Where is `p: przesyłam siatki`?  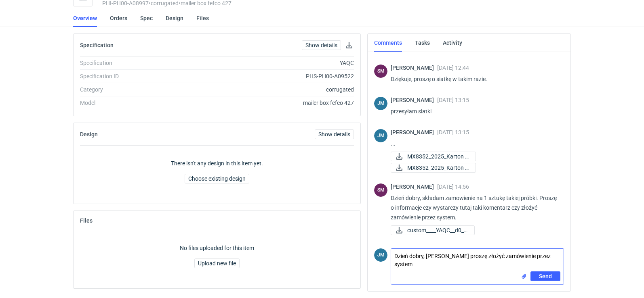
p: przesyłam siatki is located at coordinates (474, 112).